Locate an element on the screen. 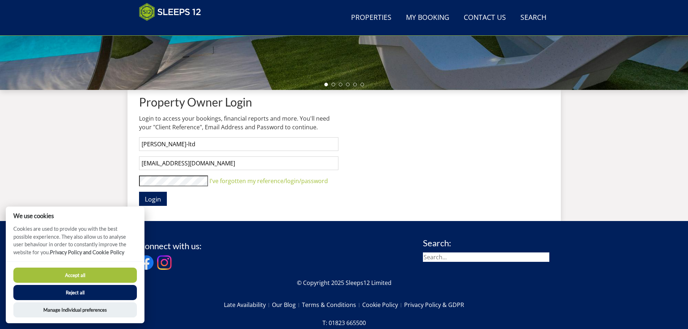 Image resolution: width=688 pixels, height=329 pixels. p: Cookies are used to provide you with the best possible experience. They also allow us to analyse ... is located at coordinates (75, 243).